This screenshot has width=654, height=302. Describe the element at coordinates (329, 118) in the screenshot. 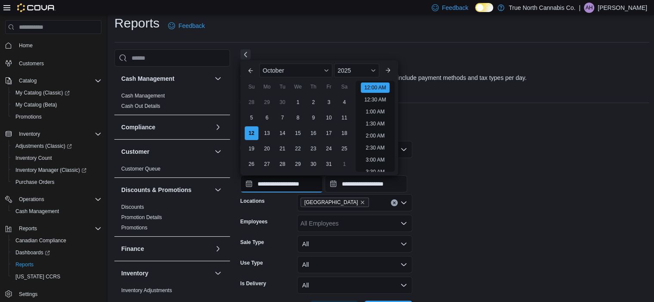

I see `div: day-10` at that location.